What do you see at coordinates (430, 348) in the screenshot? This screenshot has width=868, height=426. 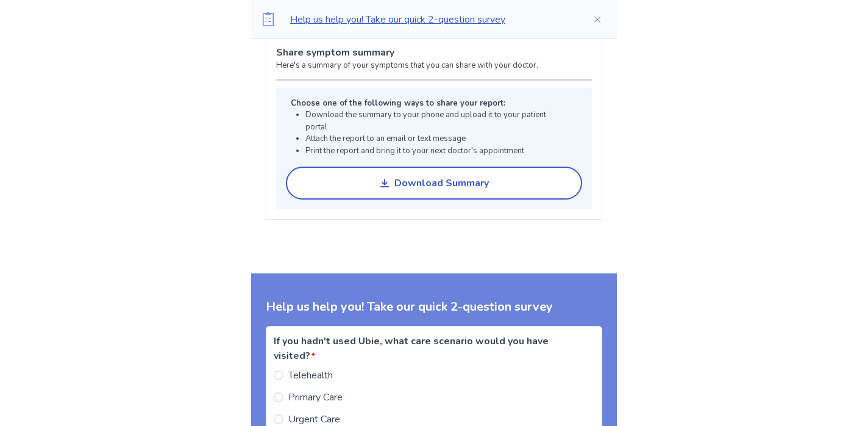 I see `label: If you hadn't used Ubie, what care scenario would you have visited?` at bounding box center [430, 348].